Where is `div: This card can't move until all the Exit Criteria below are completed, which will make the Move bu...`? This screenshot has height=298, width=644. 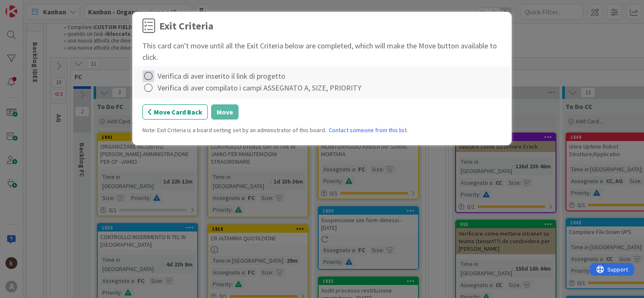 div: This card can't move until all the Exit Criteria below are completed, which will make the Move bu... is located at coordinates (322, 51).